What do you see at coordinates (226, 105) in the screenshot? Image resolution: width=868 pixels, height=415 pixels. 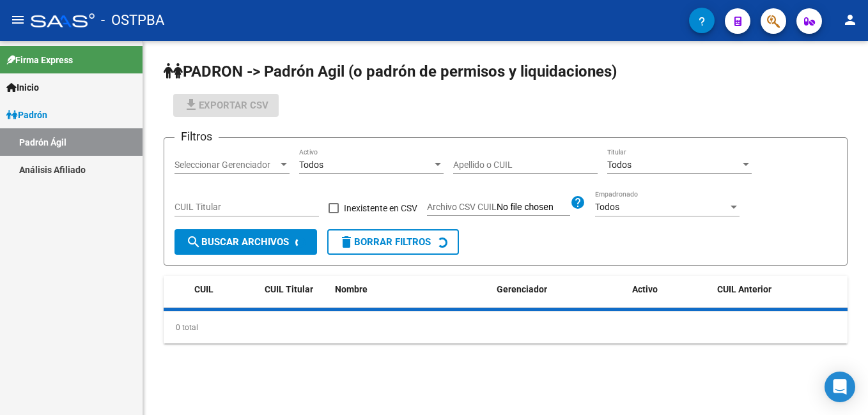 I see `button: Exportar CSV` at bounding box center [226, 105].